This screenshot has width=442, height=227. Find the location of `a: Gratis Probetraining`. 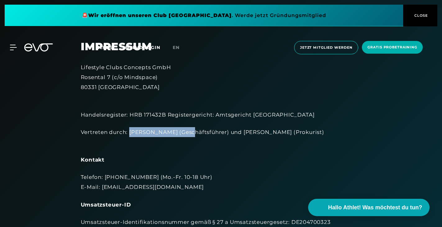

a: Gratis Probetraining is located at coordinates (392, 48).